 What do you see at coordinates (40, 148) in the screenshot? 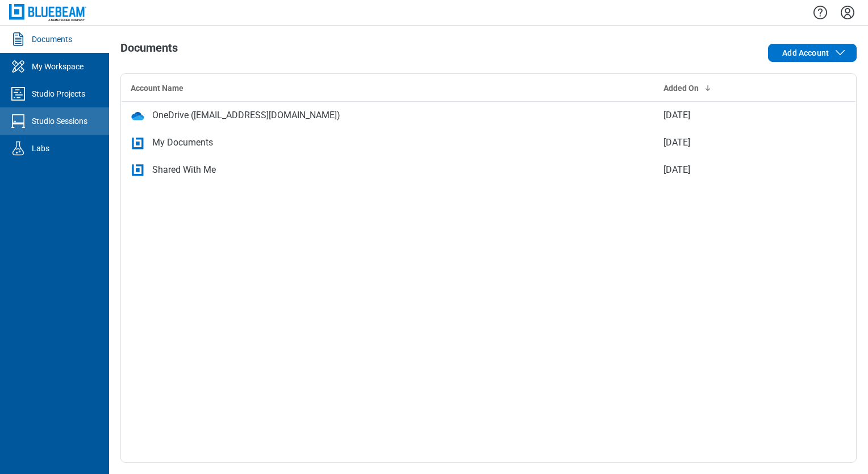
I see `div: Labs` at bounding box center [40, 148].